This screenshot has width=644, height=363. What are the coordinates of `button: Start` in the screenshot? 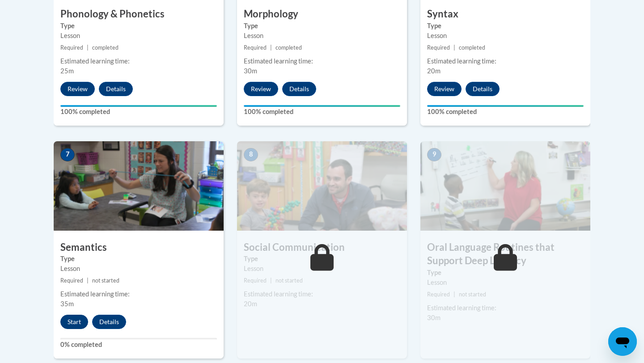 It's located at (74, 322).